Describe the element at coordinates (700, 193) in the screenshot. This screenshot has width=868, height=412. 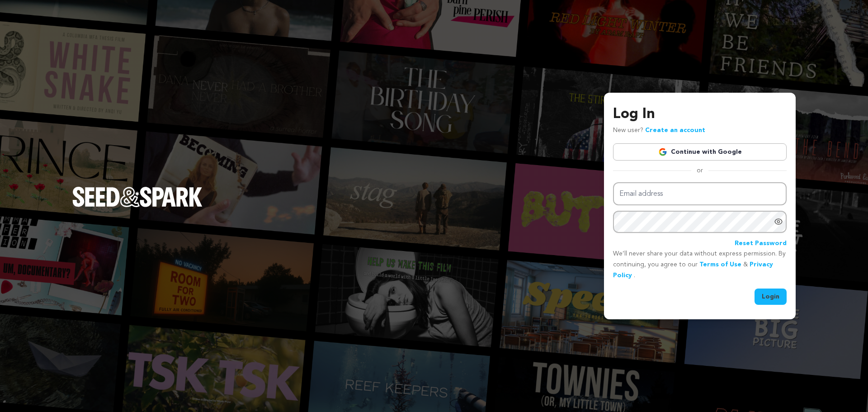
I see `input: Email address` at that location.